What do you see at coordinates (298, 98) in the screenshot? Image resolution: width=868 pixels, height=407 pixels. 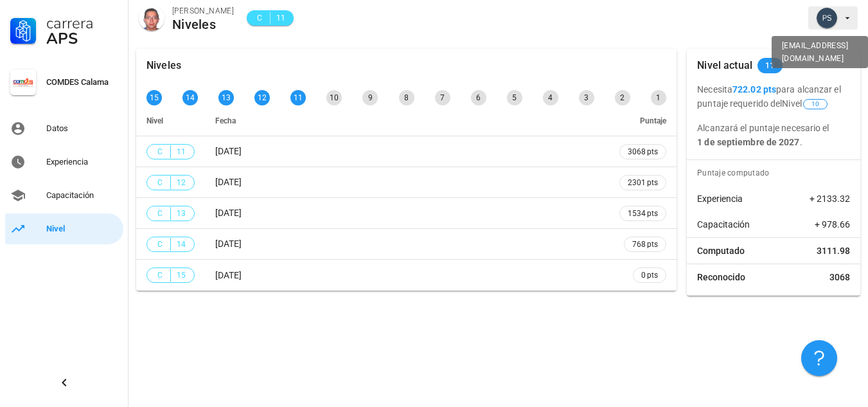 I see `div: 11` at bounding box center [298, 98].